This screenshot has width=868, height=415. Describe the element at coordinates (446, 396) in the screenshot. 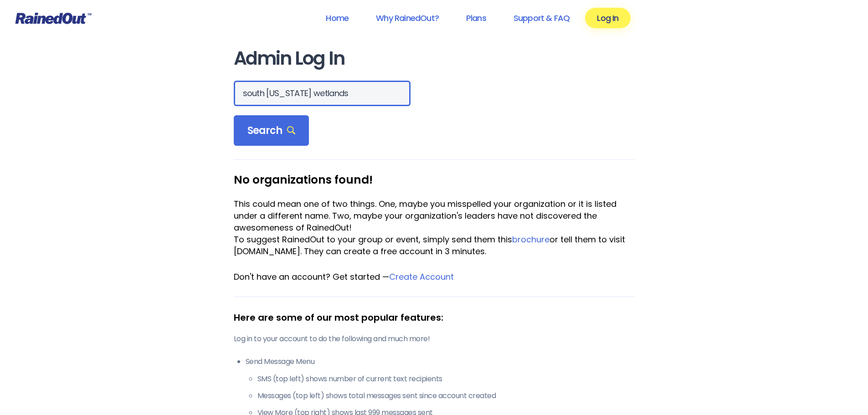

I see `li: Messages (top left) shows total messages sent since account created` at that location.